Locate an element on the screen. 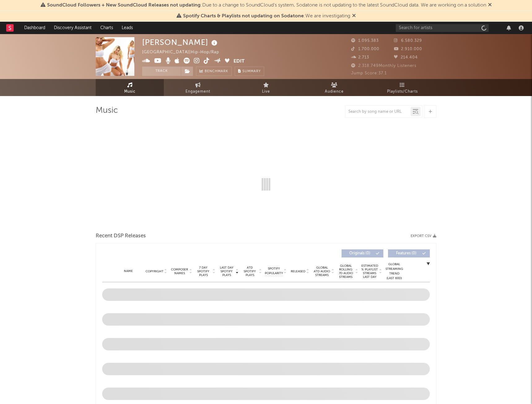 The image size is (532, 404). button: Export CSV is located at coordinates (423, 236).